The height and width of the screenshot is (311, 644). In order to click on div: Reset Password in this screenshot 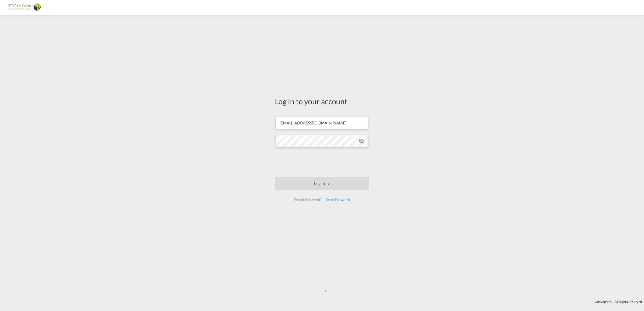, I will do `click(338, 200)`.